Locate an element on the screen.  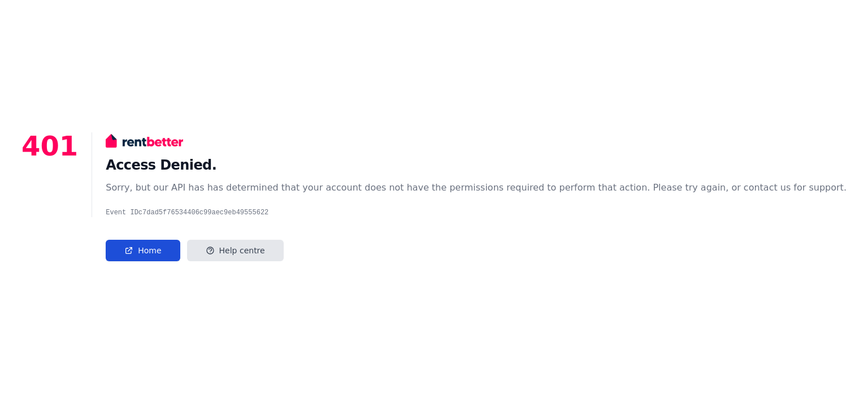
p: 401 is located at coordinates (50, 197).